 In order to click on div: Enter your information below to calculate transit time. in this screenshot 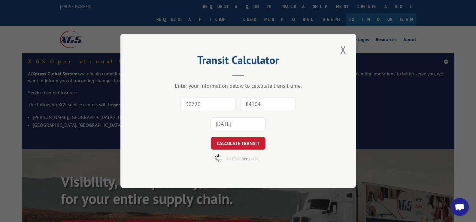, I will do `click(238, 86)`.